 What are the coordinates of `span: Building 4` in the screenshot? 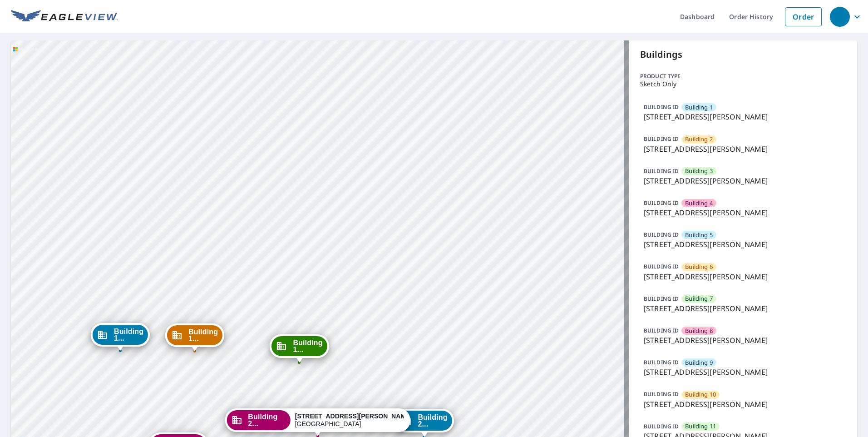 It's located at (699, 203).